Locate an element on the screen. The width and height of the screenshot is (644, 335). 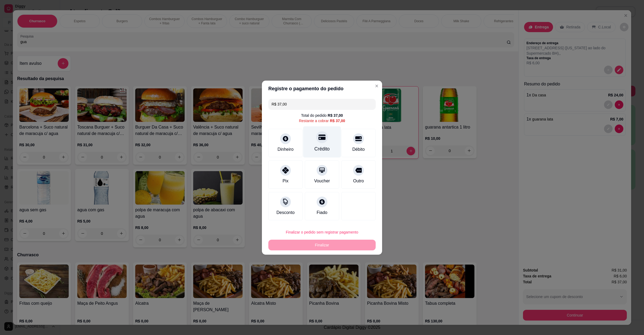
input: Ex.: hambúrguer de cordeiro is located at coordinates (322, 104).